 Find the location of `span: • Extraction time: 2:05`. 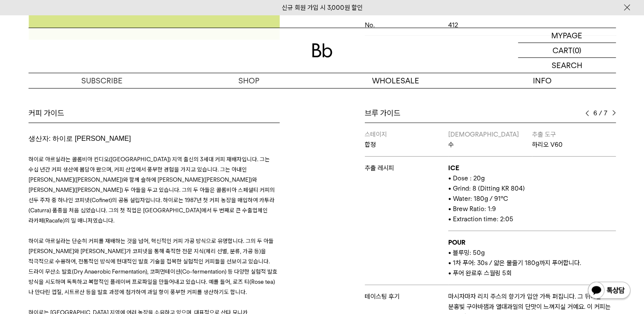

span: • Extraction time: 2:05 is located at coordinates (481, 219).